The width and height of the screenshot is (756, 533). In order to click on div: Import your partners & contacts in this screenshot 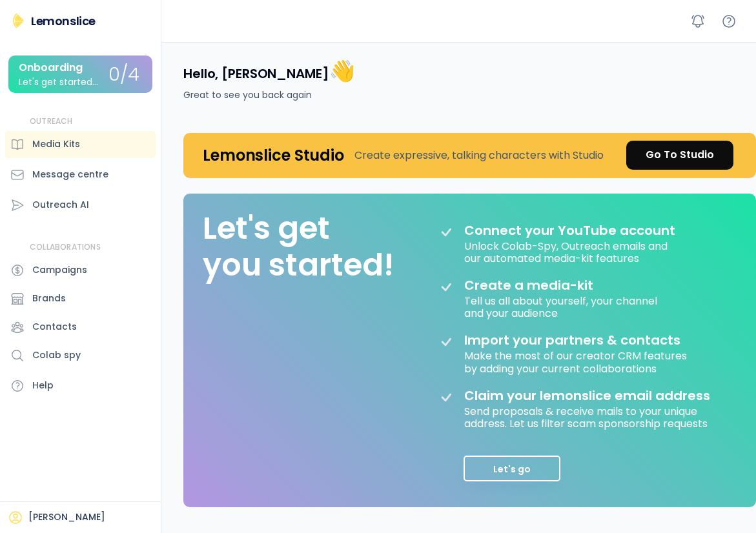, I will do `click(572, 340)`.